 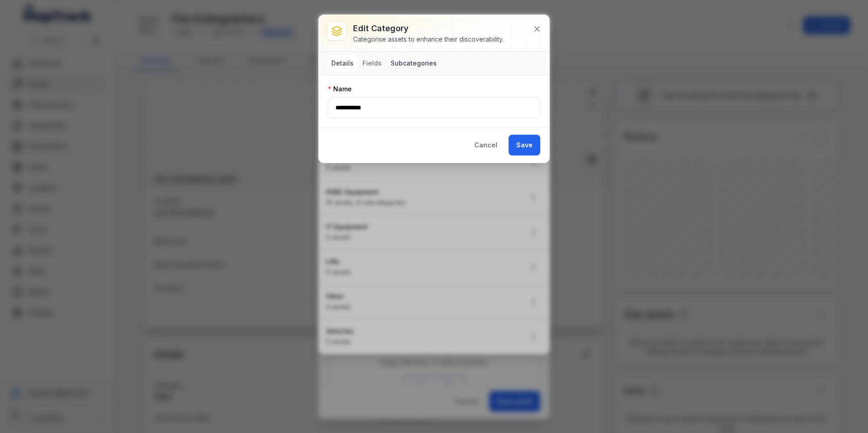 What do you see at coordinates (428, 29) in the screenshot?
I see `h3: Edit category` at bounding box center [428, 29].